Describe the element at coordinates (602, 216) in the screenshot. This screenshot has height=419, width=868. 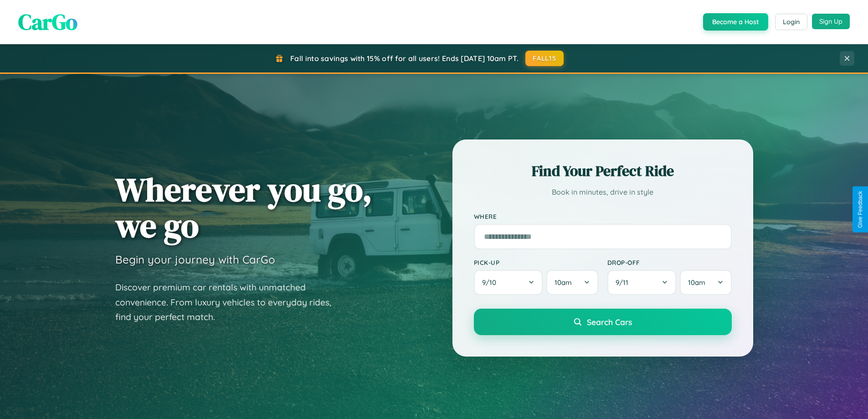
I see `label: Where` at that location.